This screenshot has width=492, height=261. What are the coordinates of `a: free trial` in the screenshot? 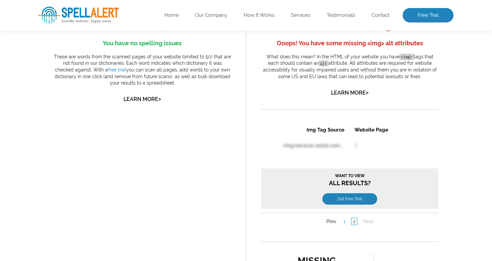 It's located at (117, 70).